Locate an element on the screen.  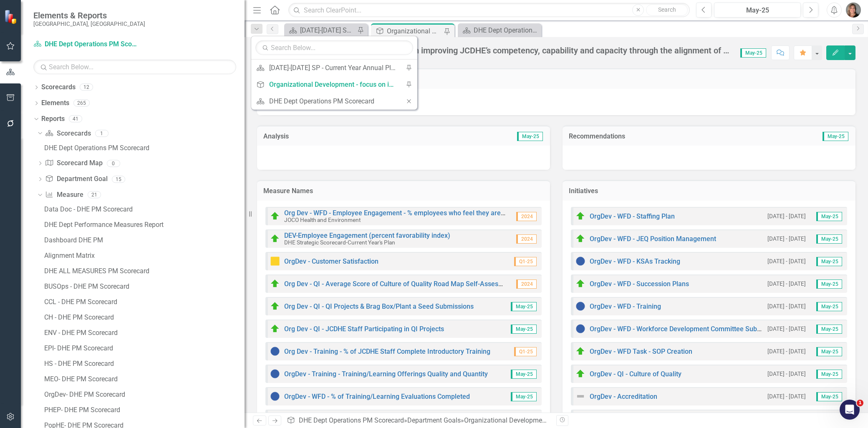
a: MEO- DHE PM Scorecard is located at coordinates (143, 379).